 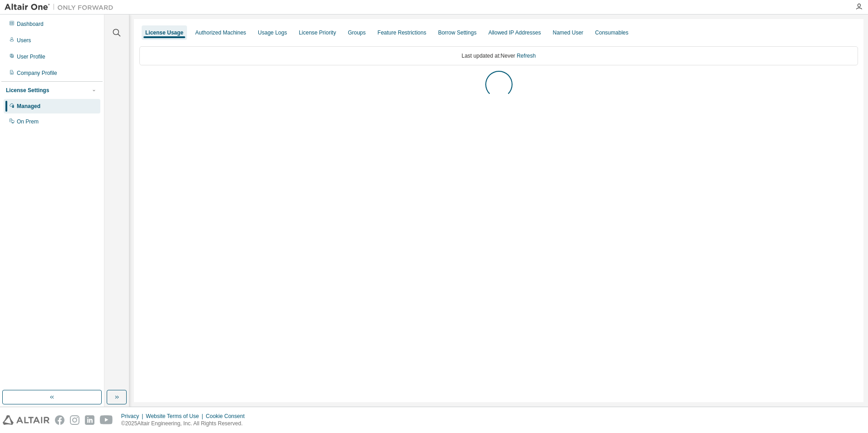 What do you see at coordinates (26, 420) in the screenshot?
I see `img: altair_logo.svg` at bounding box center [26, 420].